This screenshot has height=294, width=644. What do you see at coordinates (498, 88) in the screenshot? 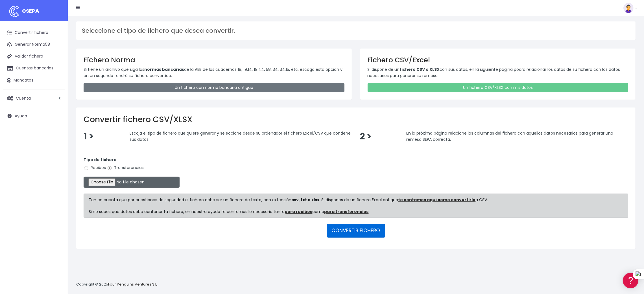
I see `a: Un fichero CSV/XLSX con mis datos` at bounding box center [498, 88].